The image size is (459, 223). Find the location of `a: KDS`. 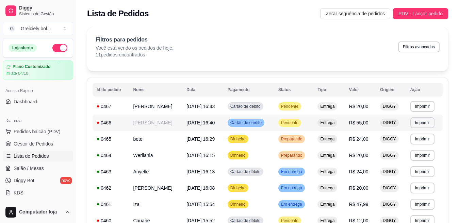

a: KDS is located at coordinates (38, 193).